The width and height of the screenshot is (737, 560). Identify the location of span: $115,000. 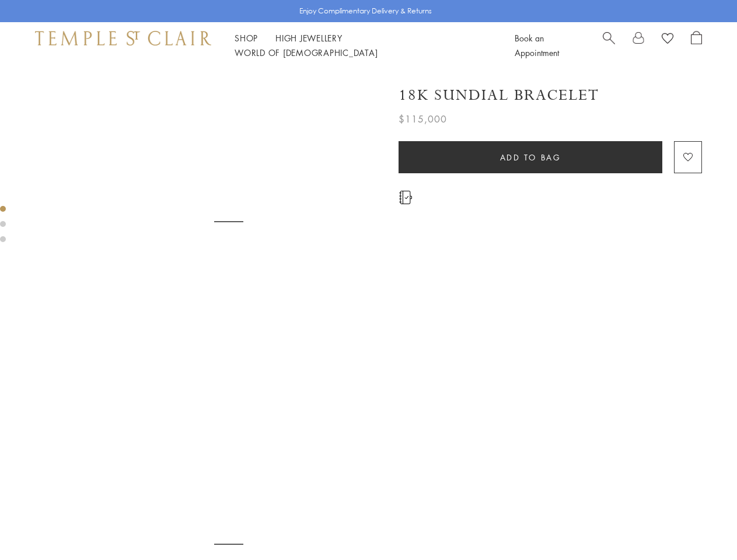
(422, 119).